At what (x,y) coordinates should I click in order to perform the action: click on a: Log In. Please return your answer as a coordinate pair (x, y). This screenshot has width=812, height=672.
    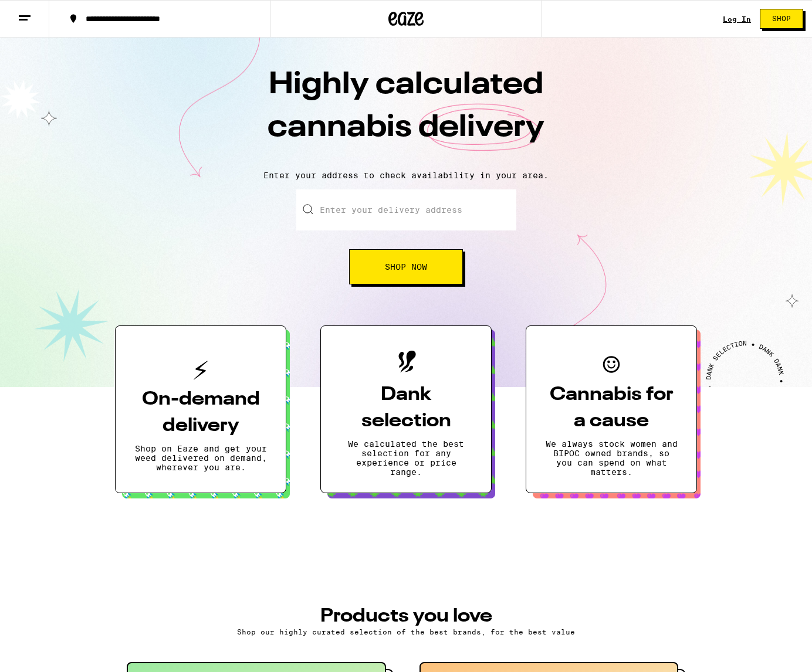
    Looking at the image, I should click on (737, 19).